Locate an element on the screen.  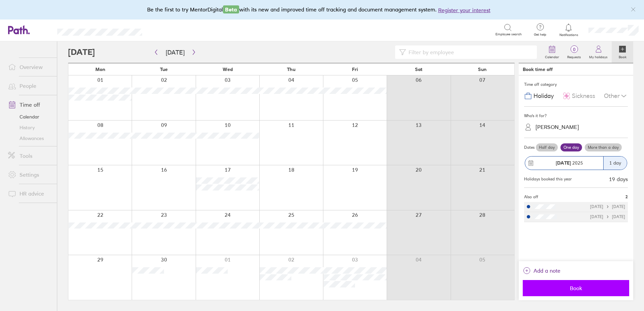
div: Other is located at coordinates (615, 96).